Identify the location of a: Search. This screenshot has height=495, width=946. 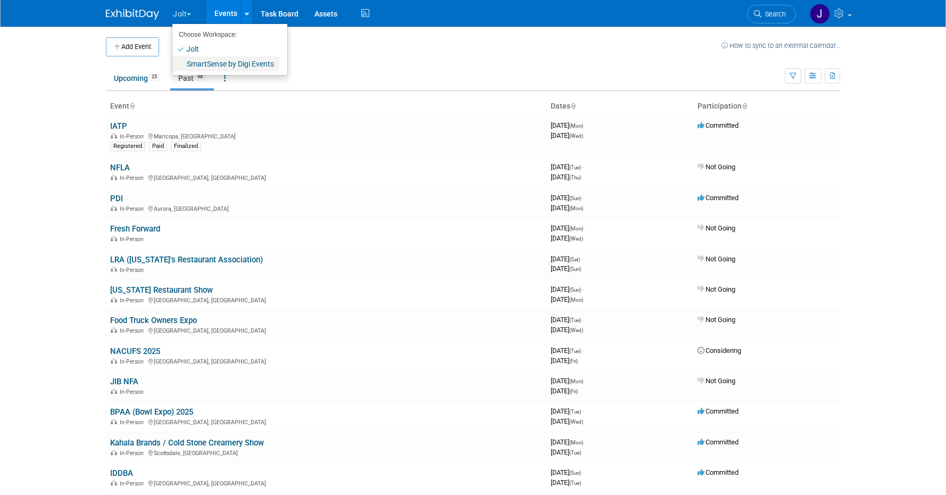
(772, 14).